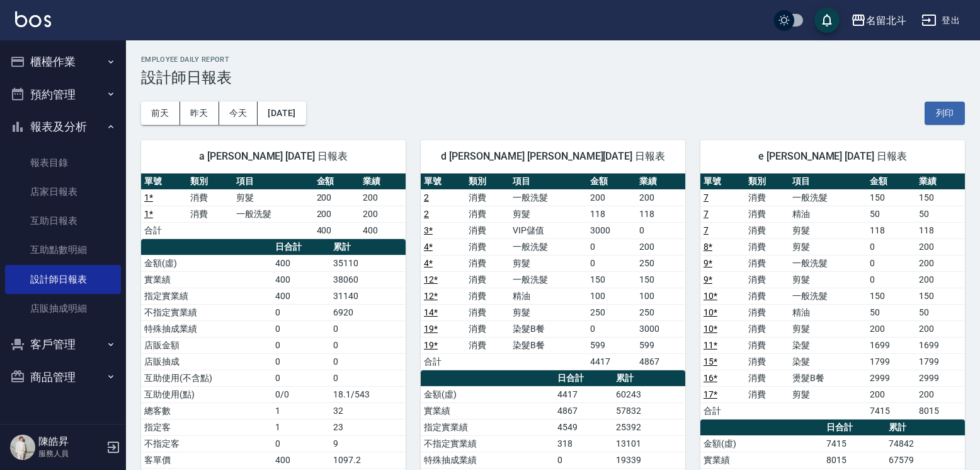 The width and height of the screenshot is (980, 470). What do you see at coordinates (301, 410) in the screenshot?
I see `td: 1` at bounding box center [301, 410].